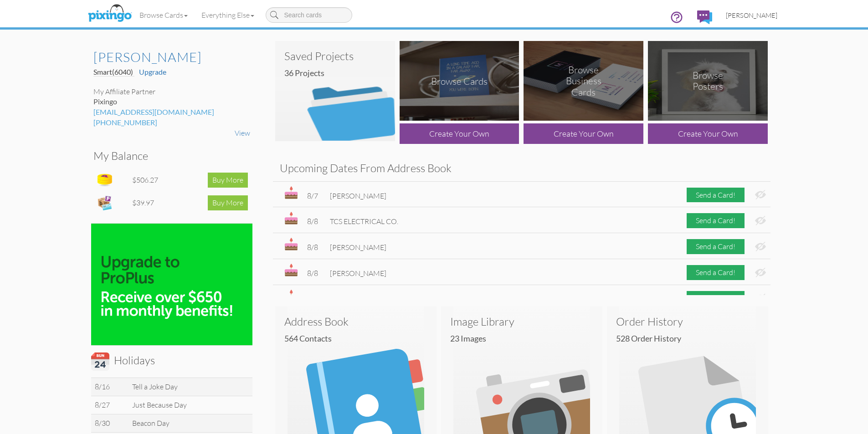  What do you see at coordinates (190, 387) in the screenshot?
I see `td: Tell a Joke Day` at bounding box center [190, 387].